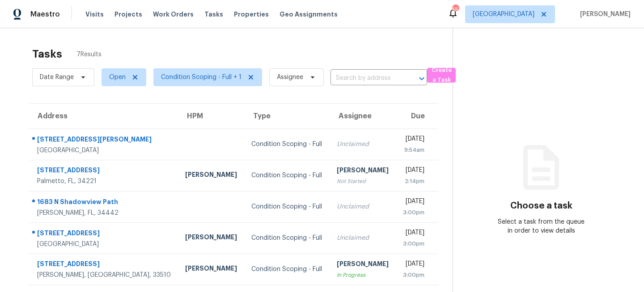  What do you see at coordinates (128, 15) in the screenshot?
I see `span: Projects` at bounding box center [128, 15].